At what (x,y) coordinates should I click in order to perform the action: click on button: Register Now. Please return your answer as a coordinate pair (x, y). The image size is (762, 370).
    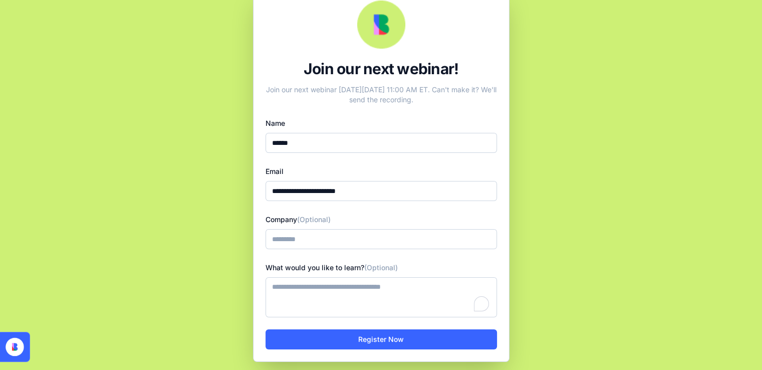
    Looking at the image, I should click on (381, 339).